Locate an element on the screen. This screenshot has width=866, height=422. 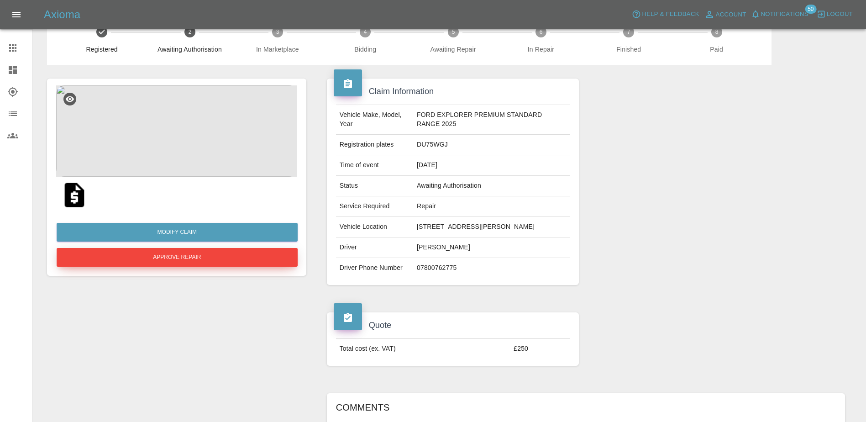
a: Modify Claim is located at coordinates (177, 232).